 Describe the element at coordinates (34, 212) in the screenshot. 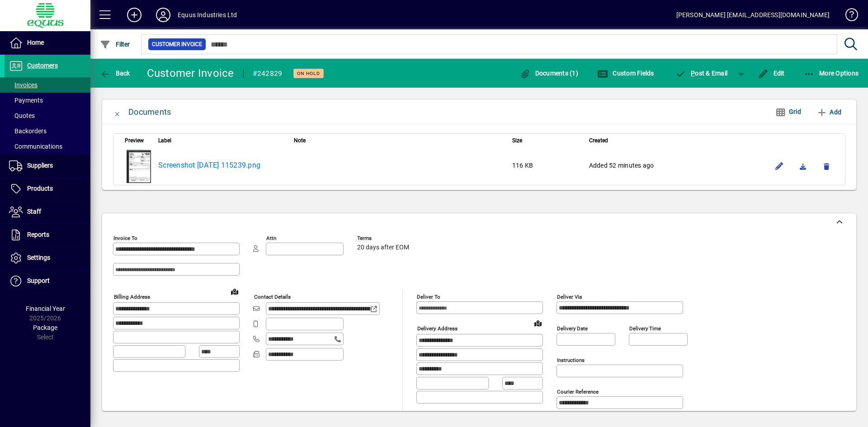

I see `span: Staff` at that location.